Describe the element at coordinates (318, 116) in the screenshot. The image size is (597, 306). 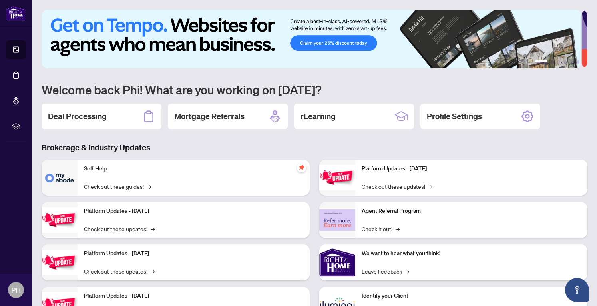
I see `h2: rLearning` at that location.